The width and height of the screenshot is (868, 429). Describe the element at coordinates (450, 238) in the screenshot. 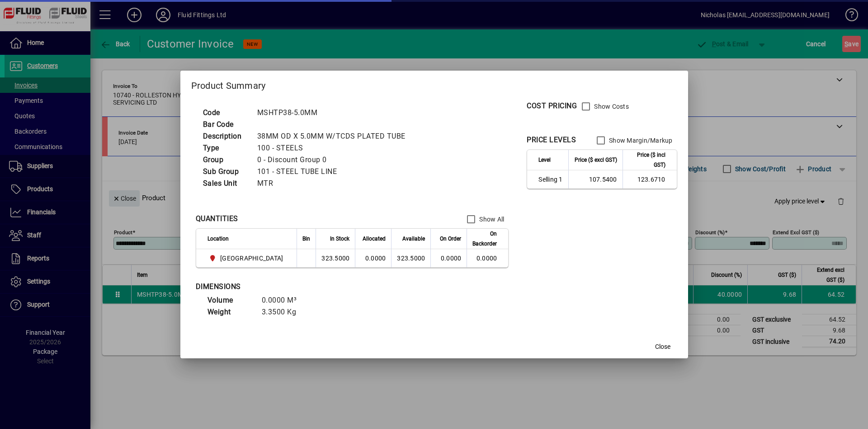

I see `span: On Order` at that location.